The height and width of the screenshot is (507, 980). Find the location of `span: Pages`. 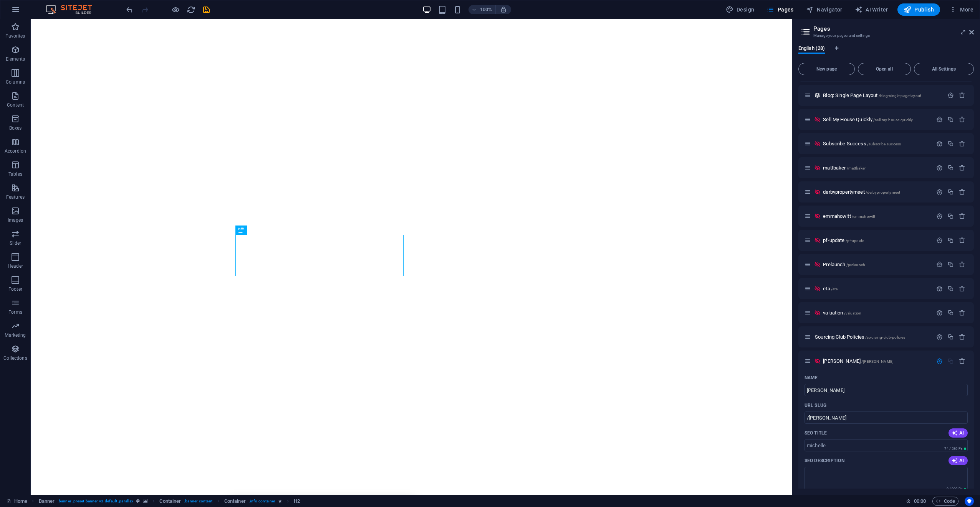

span: Pages is located at coordinates (780, 10).